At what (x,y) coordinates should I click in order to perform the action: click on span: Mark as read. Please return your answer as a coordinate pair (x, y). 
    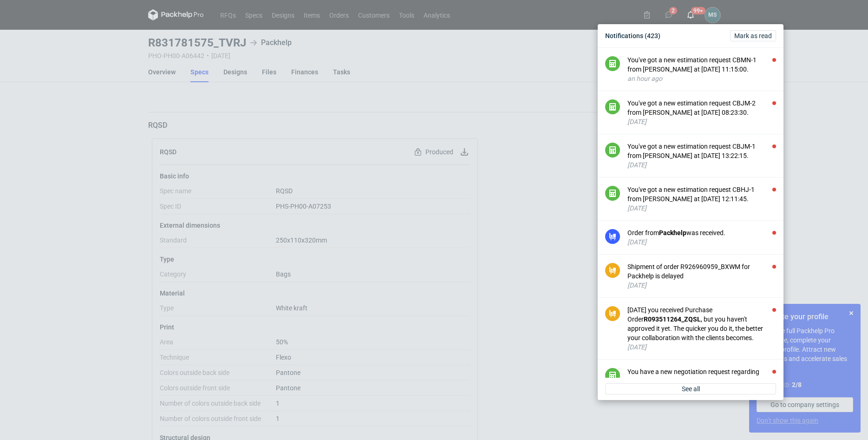
    Looking at the image, I should click on (753, 35).